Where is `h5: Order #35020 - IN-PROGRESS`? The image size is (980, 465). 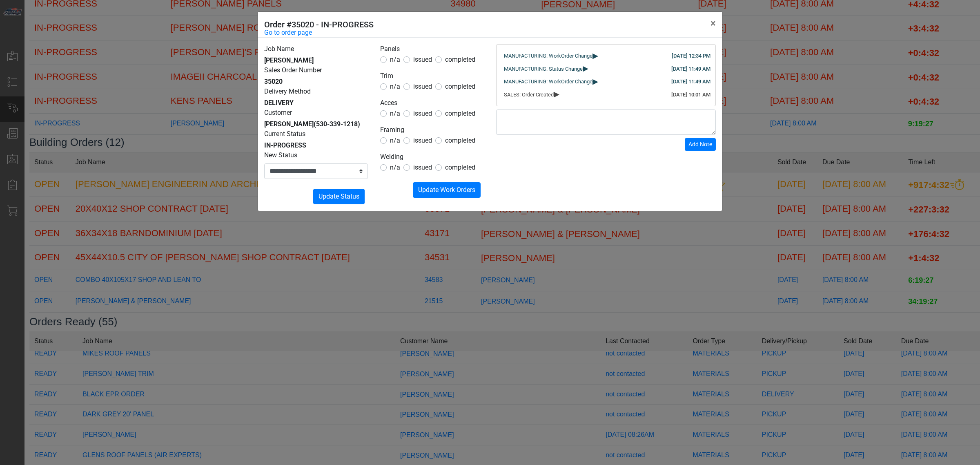 h5: Order #35020 - IN-PROGRESS is located at coordinates (319, 24).